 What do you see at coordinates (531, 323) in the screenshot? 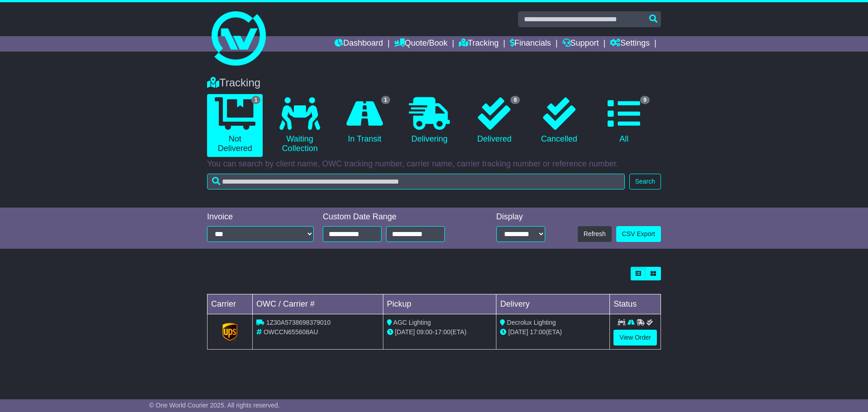
I see `span: Decrolux Lighting` at bounding box center [531, 323].